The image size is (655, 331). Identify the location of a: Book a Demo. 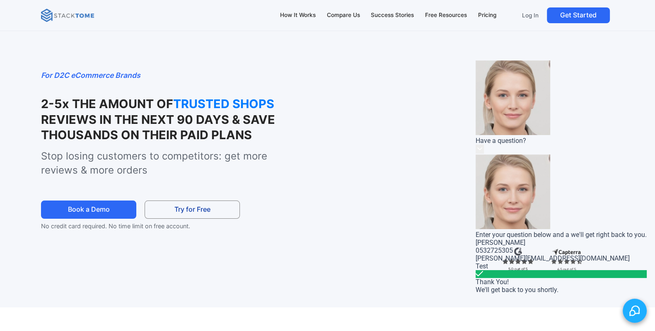
(89, 210).